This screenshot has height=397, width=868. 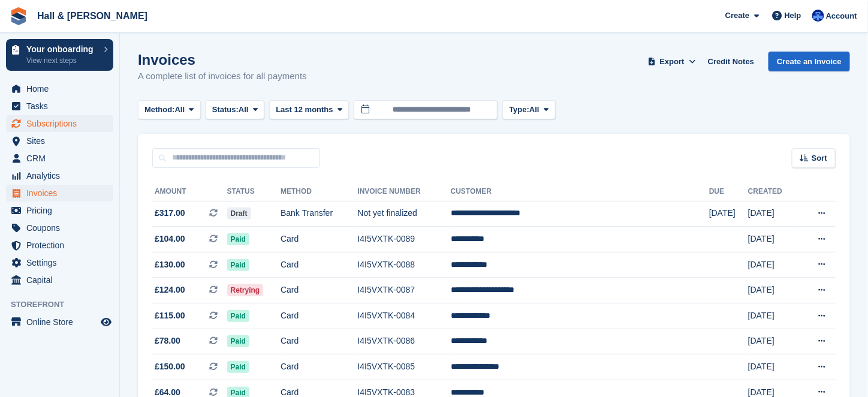 What do you see at coordinates (239, 214) in the screenshot?
I see `span: Draft` at bounding box center [239, 214].